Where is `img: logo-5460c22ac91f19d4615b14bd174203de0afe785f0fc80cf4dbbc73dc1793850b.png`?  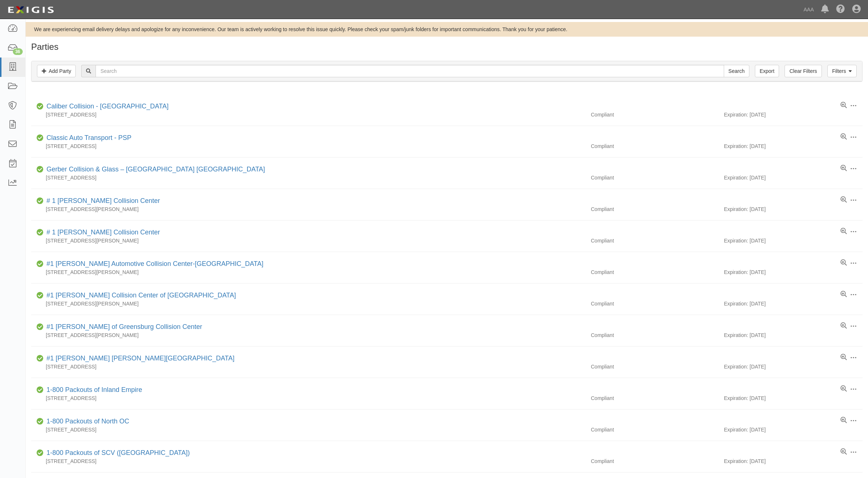
img: logo-5460c22ac91f19d4615b14bd174203de0afe785f0fc80cf4dbbc73dc1793850b.png is located at coordinates (31, 10).